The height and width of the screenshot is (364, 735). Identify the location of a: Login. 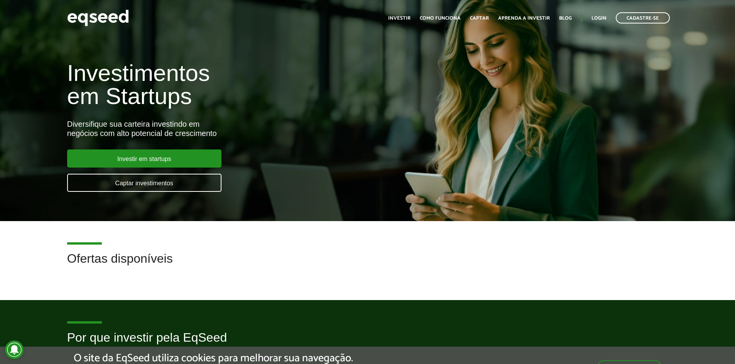
(598, 18).